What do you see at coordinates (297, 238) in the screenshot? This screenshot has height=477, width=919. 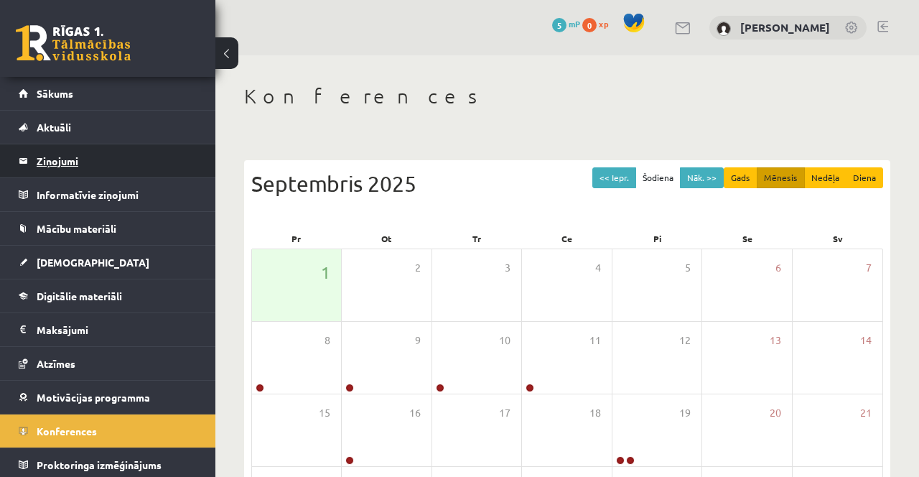 I see `div: Pr` at bounding box center [297, 238].